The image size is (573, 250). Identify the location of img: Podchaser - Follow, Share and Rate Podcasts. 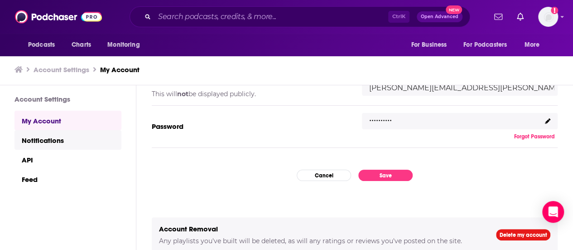
(58, 17).